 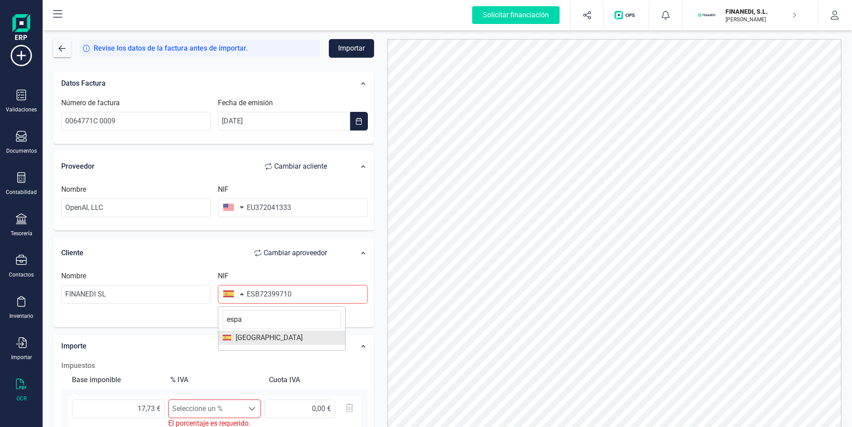 I want to click on img: Logo Finanedi, so click(x=21, y=28).